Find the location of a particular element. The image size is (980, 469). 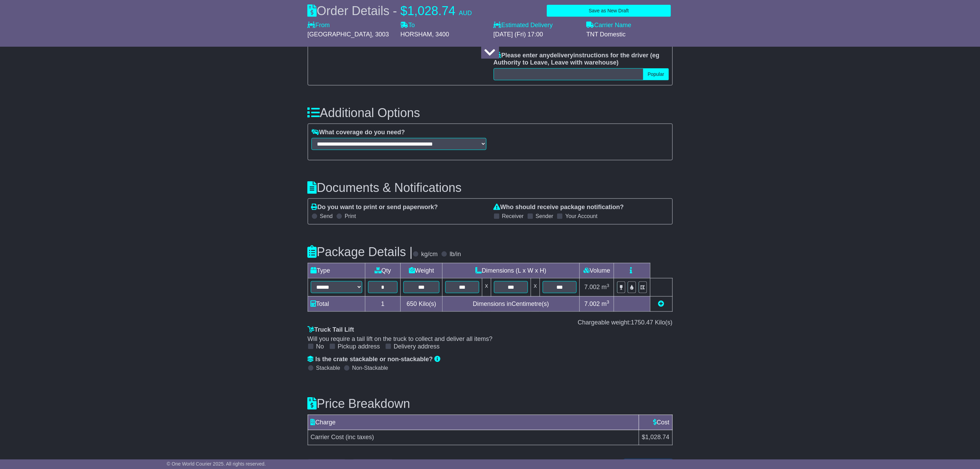

span: AUD is located at coordinates (465, 13).